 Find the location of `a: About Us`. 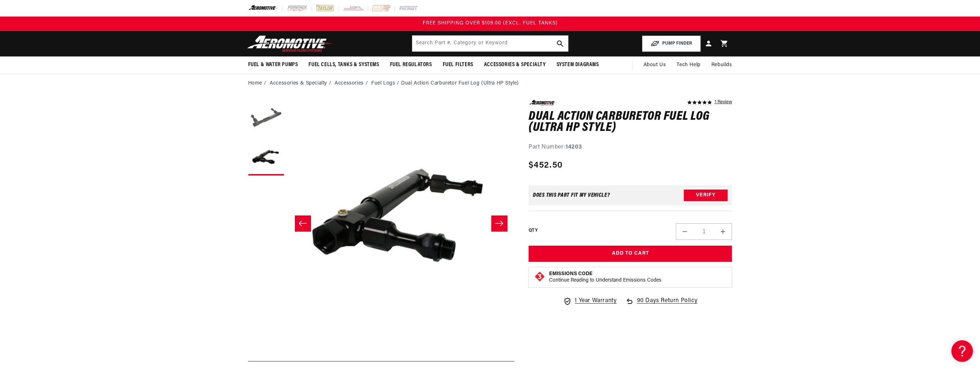

a: About Us is located at coordinates (654, 65).